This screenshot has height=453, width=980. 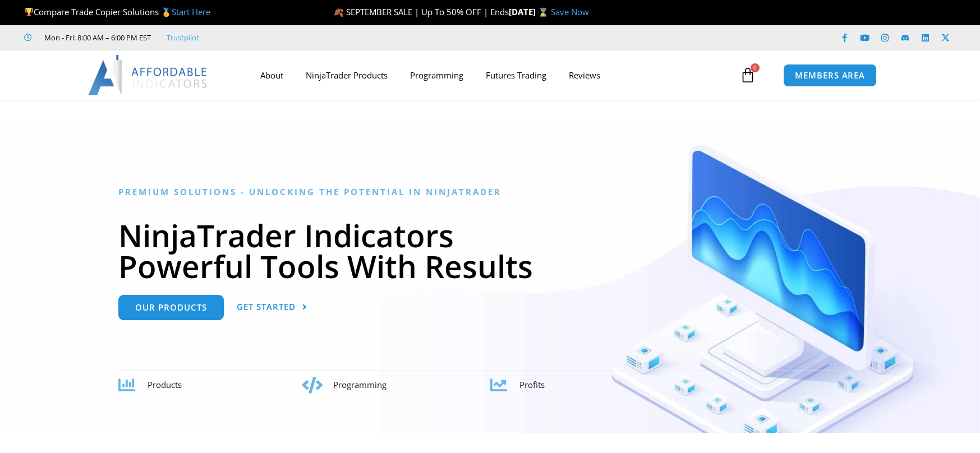 I want to click on span: Products, so click(x=165, y=385).